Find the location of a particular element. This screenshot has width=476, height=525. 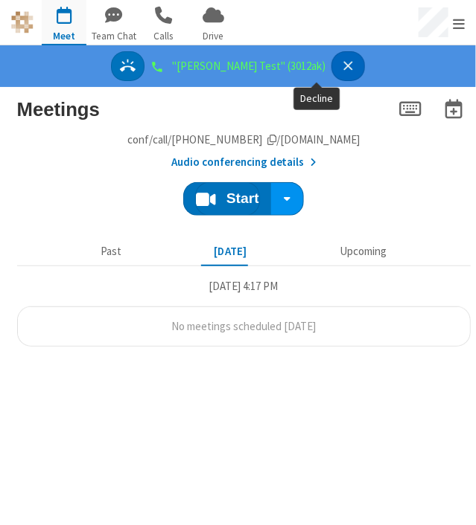

div: Start conference options is located at coordinates (287, 199).